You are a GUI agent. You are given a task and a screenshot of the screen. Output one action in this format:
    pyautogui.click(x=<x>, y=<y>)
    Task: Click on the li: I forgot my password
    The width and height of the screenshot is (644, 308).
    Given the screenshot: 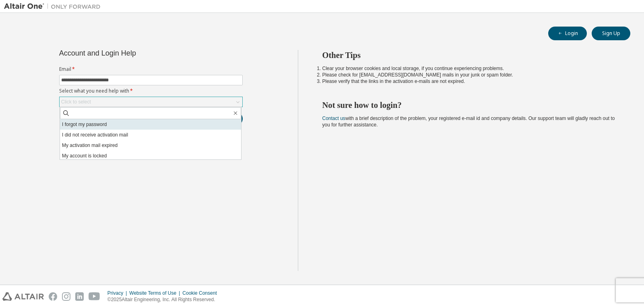 What is the action you would take?
    pyautogui.click(x=150, y=124)
    